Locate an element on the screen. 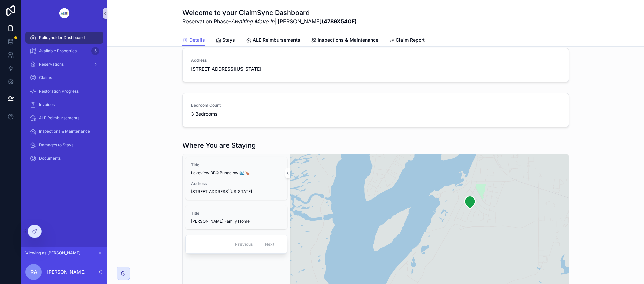 The image size is (644, 284). h1: Where You are Staying is located at coordinates (220, 146).